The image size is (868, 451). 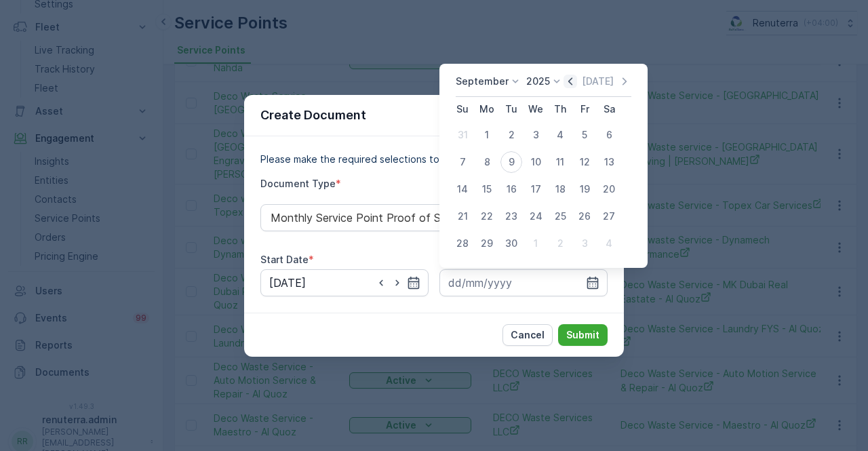 I want to click on label: Start Date, so click(x=284, y=259).